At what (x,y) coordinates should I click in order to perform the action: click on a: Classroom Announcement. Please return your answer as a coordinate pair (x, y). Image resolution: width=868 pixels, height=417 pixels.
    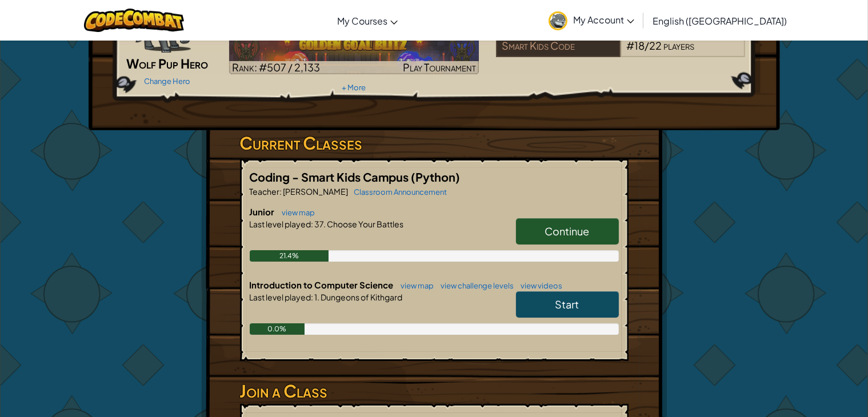
    Looking at the image, I should click on (398, 192).